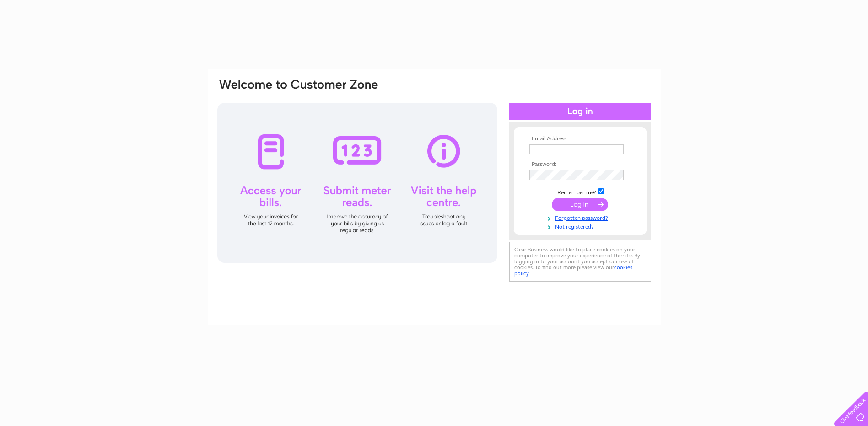 This screenshot has height=426, width=868. Describe the element at coordinates (580, 204) in the screenshot. I see `input: Submit` at that location.